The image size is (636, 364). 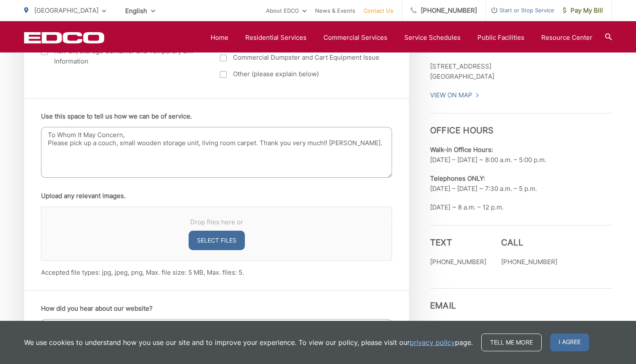 I want to click on label: Upload any relevant images., so click(x=83, y=196).